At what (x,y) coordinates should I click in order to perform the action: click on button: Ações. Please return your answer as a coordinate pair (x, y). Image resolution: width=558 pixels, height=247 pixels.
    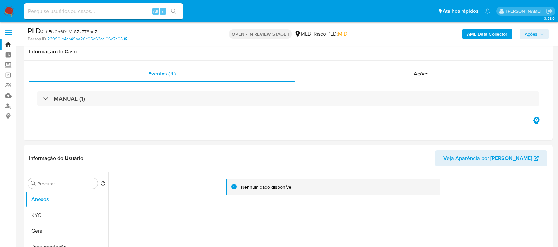
    Looking at the image, I should click on (535, 34).